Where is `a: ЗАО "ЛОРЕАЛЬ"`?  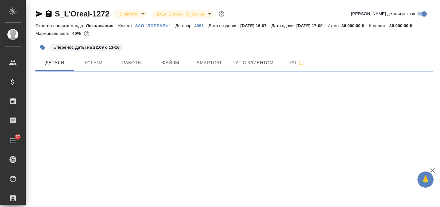
a: ЗАО "ЛОРЕАЛЬ" is located at coordinates (155, 25).